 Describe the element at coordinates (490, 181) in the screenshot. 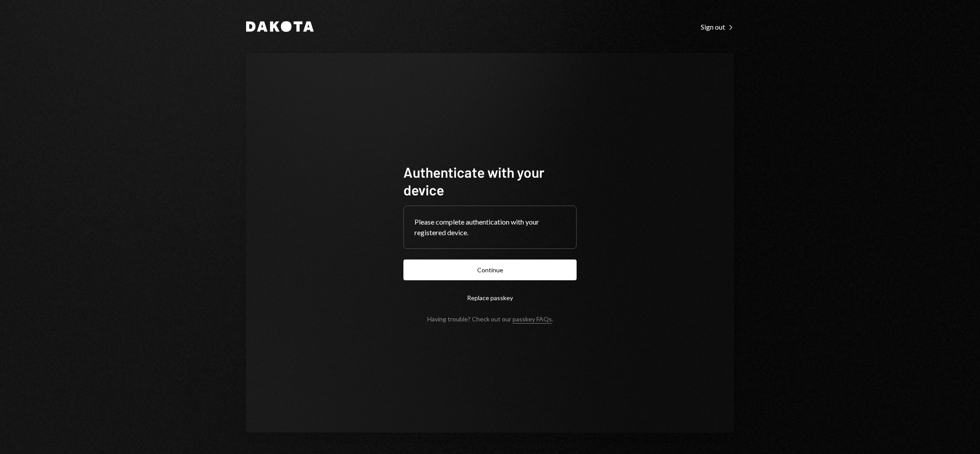

I see `h1: Authenticate with your device` at that location.